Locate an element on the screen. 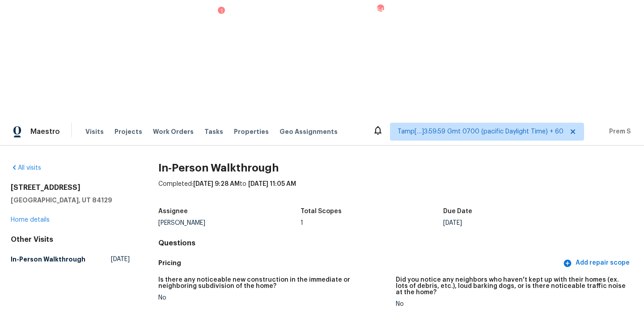 This screenshot has height=313, width=644. h5: Total Scopes is located at coordinates (321, 211).